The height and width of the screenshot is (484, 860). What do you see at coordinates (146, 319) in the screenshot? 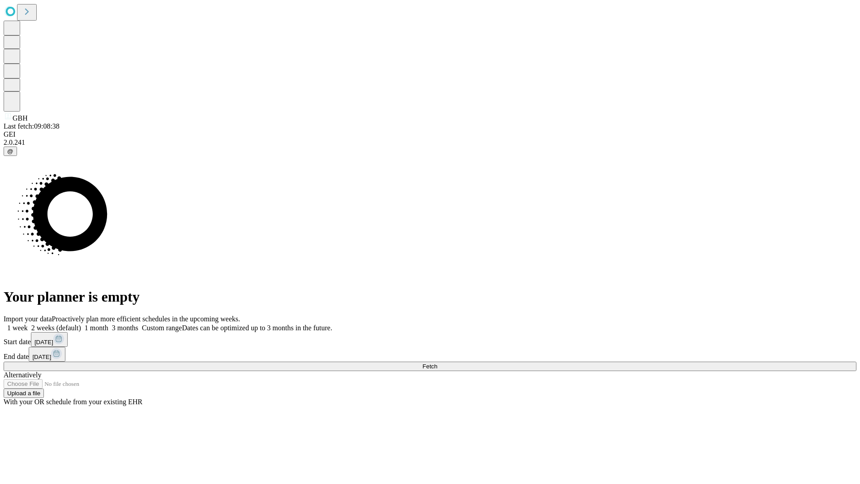
I see `span: Proactively plan more efficient schedules in the upcoming weeks.` at bounding box center [146, 319].